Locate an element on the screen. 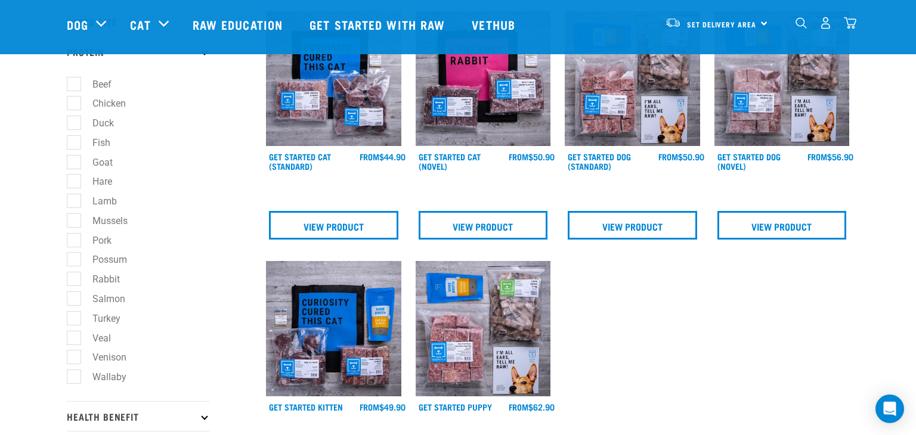 The width and height of the screenshot is (916, 435). a: Vethub is located at coordinates (495, 24).